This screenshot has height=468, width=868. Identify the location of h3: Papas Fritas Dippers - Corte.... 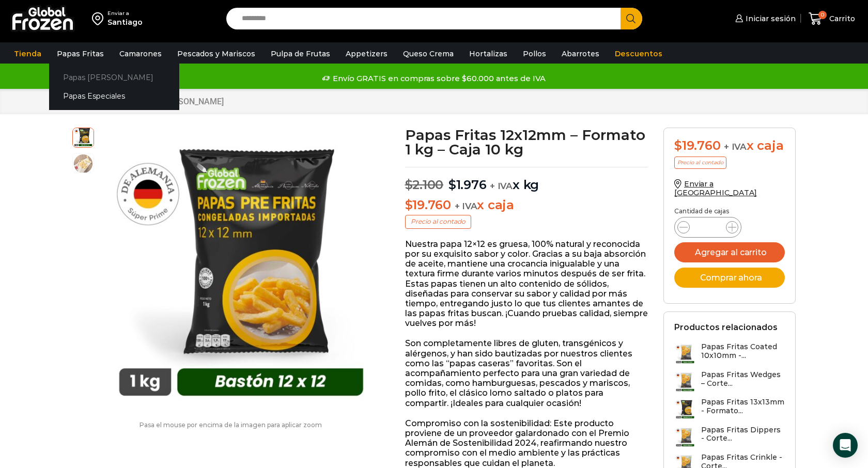
(743, 434).